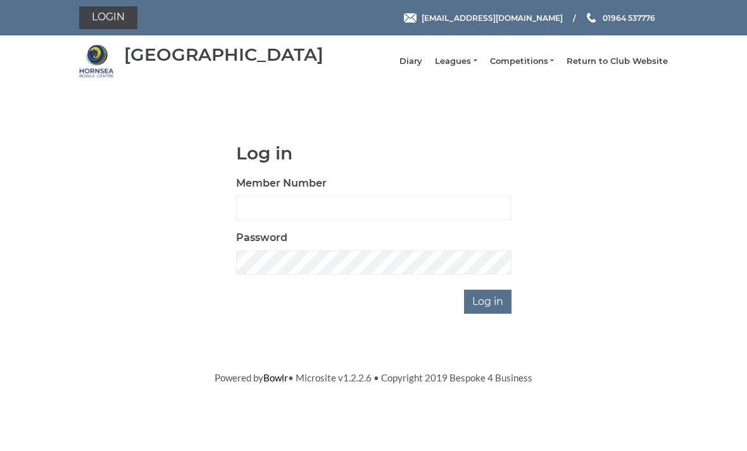 This screenshot has height=451, width=747. I want to click on a: Competitions, so click(521, 61).